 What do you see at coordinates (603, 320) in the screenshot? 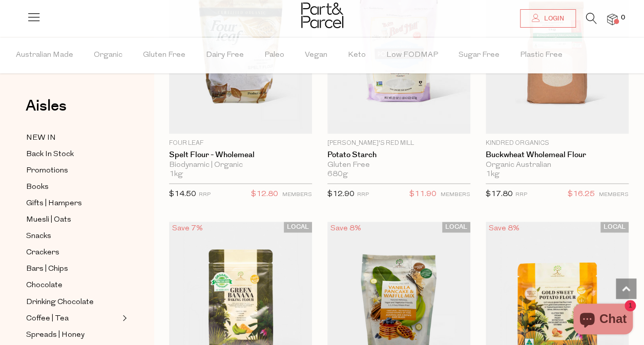
I see `inbox-online-store-chat: Shopify online store chat` at bounding box center [603, 320].